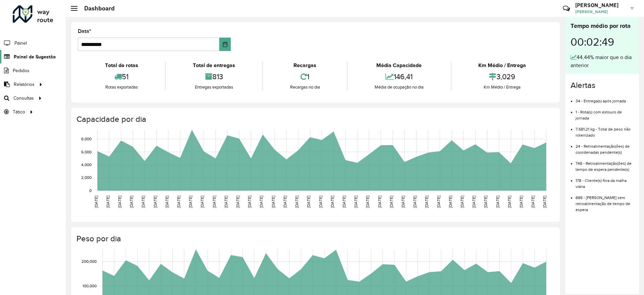 The image size is (644, 295). What do you see at coordinates (399, 65) in the screenshot?
I see `div: Média Capacidade` at bounding box center [399, 65].